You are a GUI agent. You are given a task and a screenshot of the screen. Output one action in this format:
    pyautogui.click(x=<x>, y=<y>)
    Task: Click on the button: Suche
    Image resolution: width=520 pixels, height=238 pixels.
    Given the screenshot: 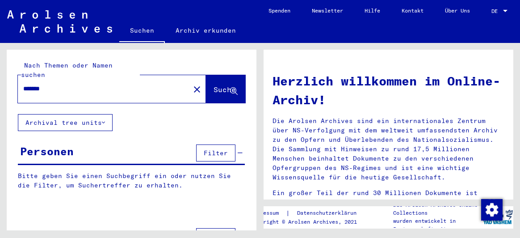 What is the action you would take?
    pyautogui.click(x=226, y=89)
    